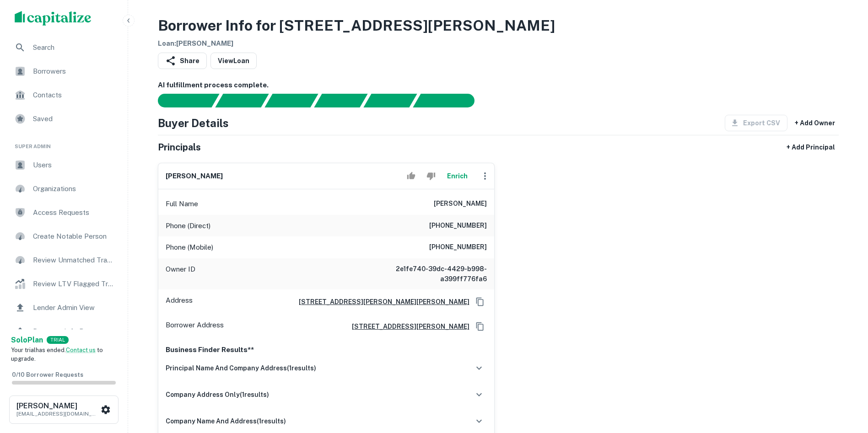 The image size is (868, 433). Describe the element at coordinates (291, 101) in the screenshot. I see `div: Documents found, AI parsing details...` at that location.